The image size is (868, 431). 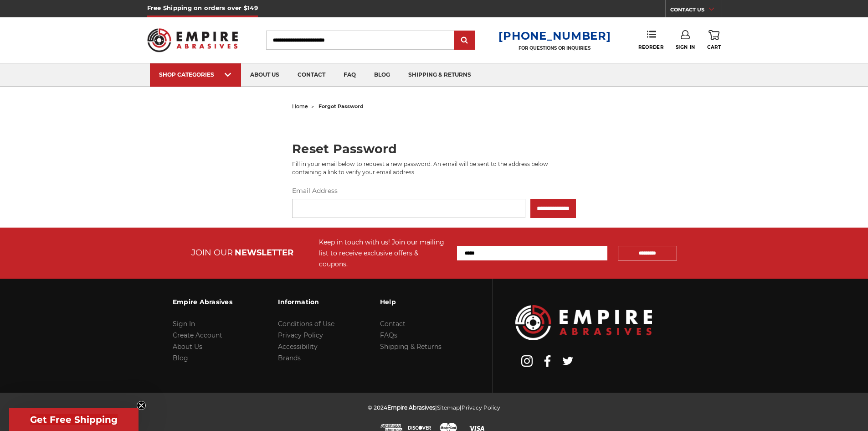 What do you see at coordinates (180, 358) in the screenshot?
I see `a: Blog` at bounding box center [180, 358].